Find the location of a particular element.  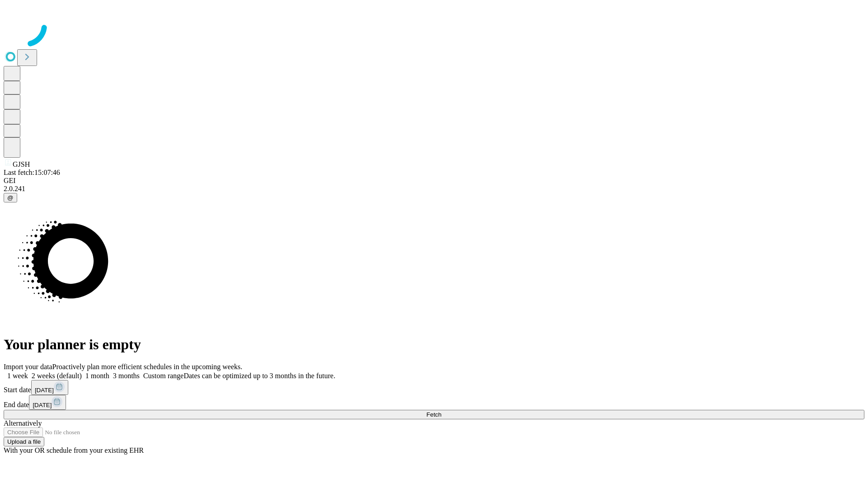

span: 1 week is located at coordinates (18, 376).